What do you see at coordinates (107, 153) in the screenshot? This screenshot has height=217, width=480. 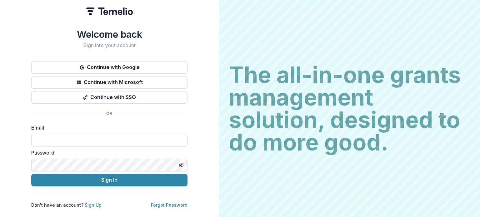 I see `label: Password` at bounding box center [107, 153].